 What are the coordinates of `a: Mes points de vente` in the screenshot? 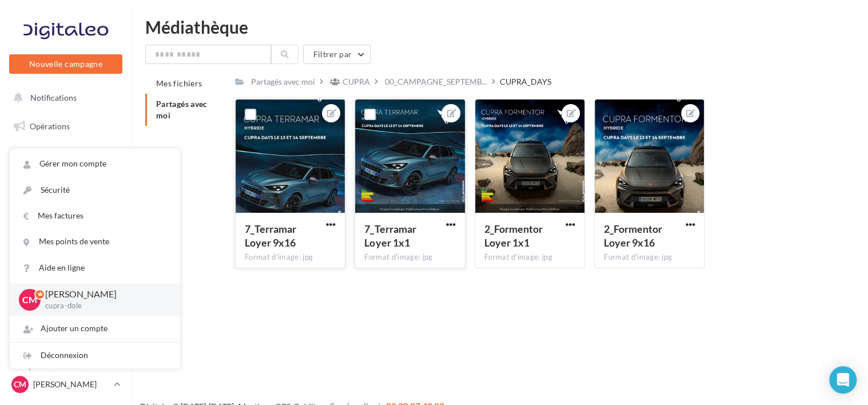 It's located at (95, 241).